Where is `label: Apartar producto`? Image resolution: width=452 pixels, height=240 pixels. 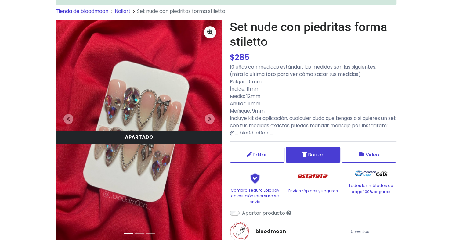
label: Apartar producto is located at coordinates (263, 213).